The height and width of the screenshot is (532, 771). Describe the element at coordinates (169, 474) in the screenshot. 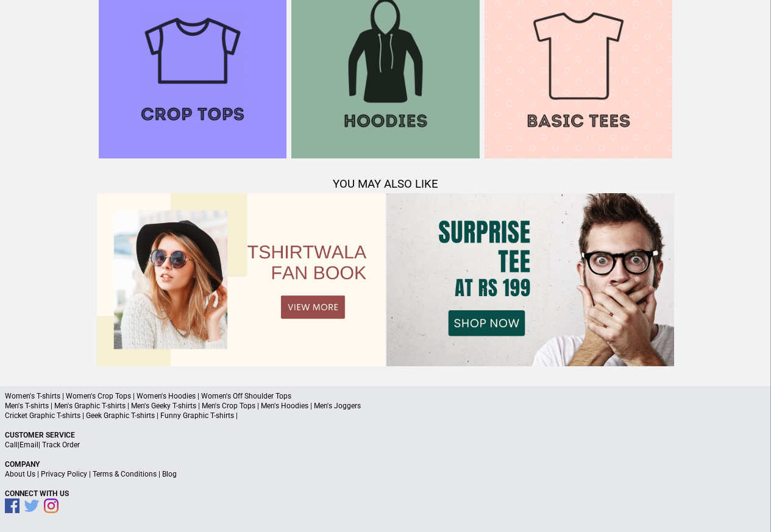

I see `a: Blog` at that location.